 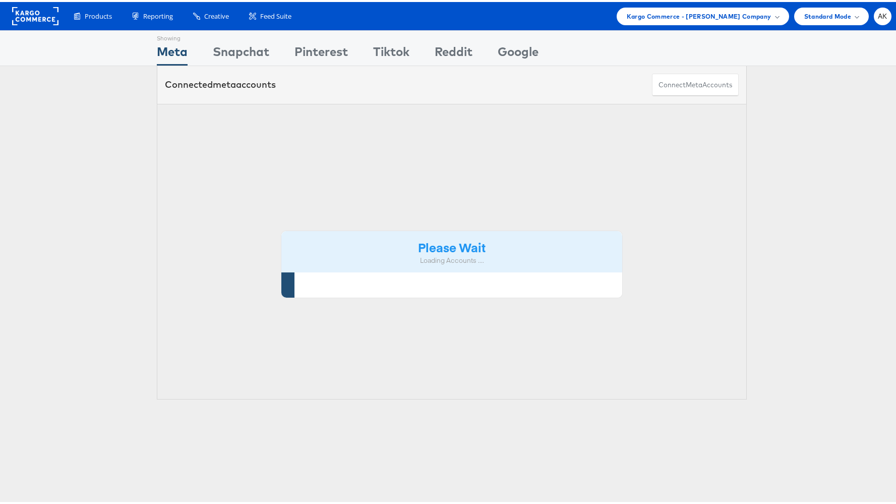 I want to click on span: Reporting, so click(x=158, y=14).